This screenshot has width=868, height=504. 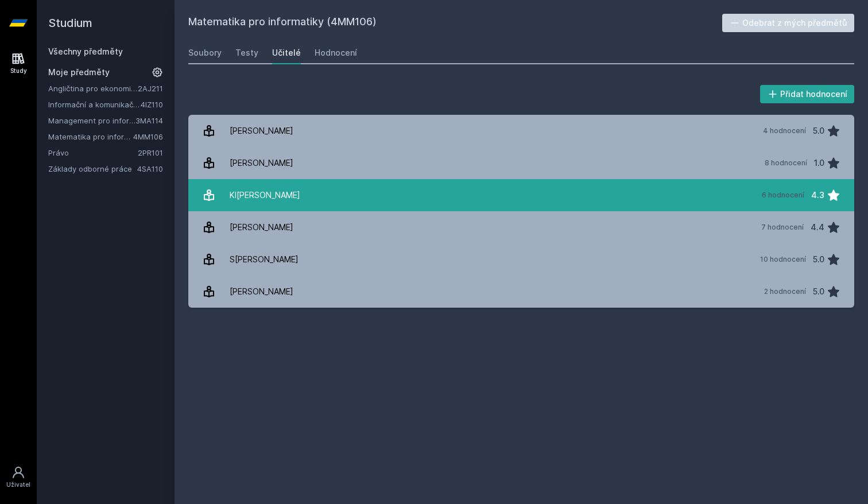 What do you see at coordinates (807, 94) in the screenshot?
I see `a: Přidat hodnocení` at bounding box center [807, 94].